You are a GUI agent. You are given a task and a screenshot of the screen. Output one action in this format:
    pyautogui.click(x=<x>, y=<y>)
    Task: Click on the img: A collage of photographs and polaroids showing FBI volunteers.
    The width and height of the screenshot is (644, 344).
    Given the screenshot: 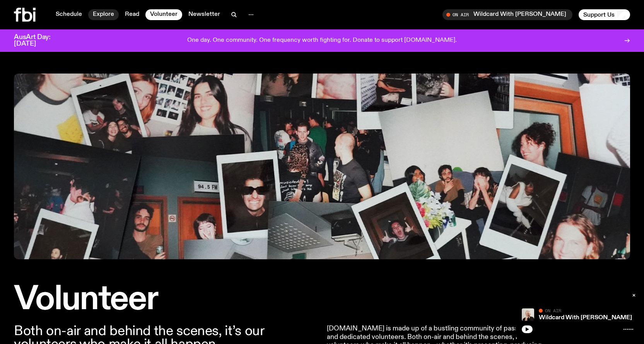 What is the action you would take?
    pyautogui.click(x=322, y=166)
    